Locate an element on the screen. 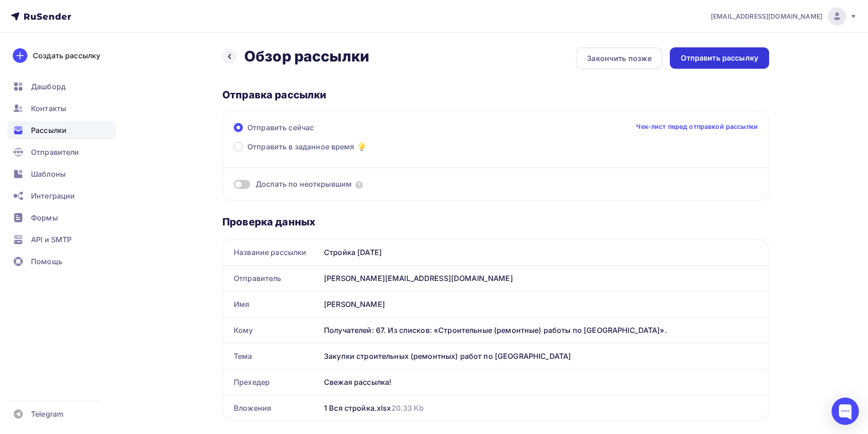 The image size is (868, 434). a: Формы is located at coordinates (61, 218).